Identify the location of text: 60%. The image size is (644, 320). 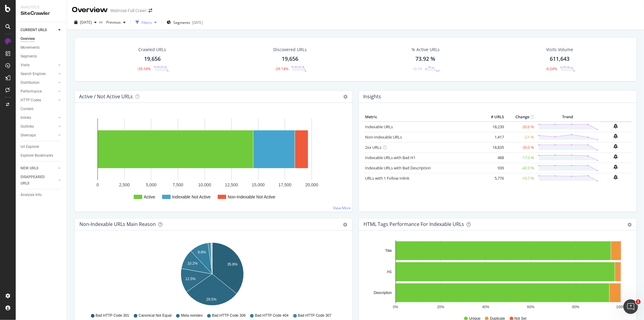
(531, 307).